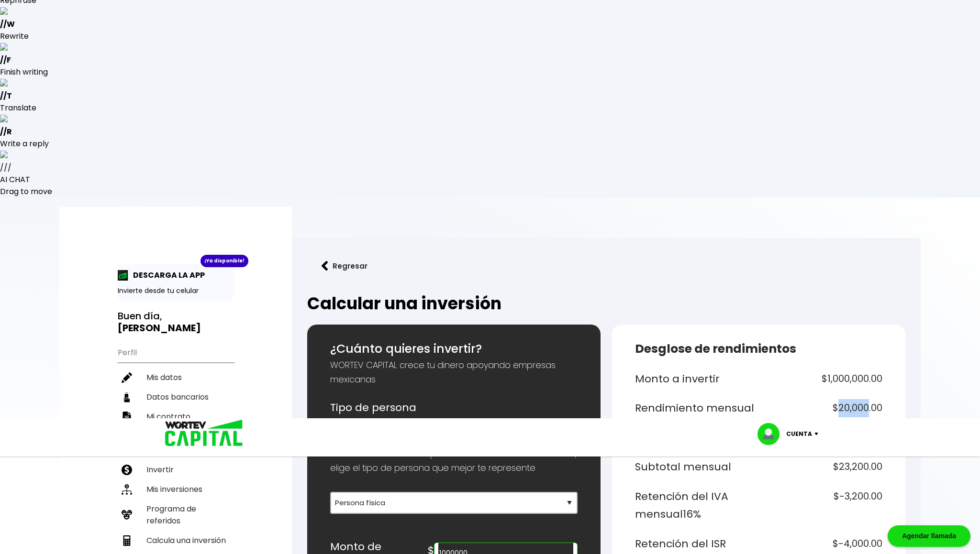  I want to click on img: profile-image, so click(772, 434).